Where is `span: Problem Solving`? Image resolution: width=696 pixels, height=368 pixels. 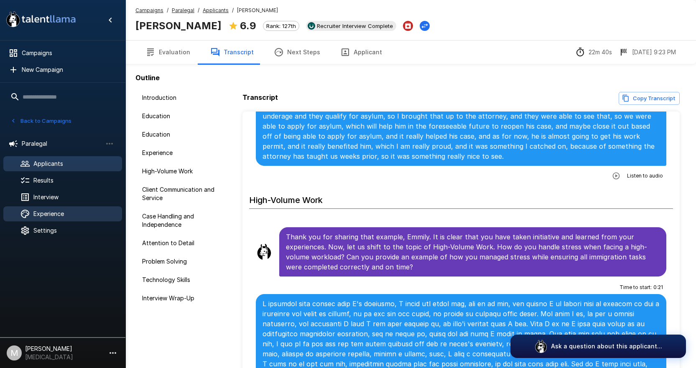
span: Problem Solving is located at coordinates (184, 262).